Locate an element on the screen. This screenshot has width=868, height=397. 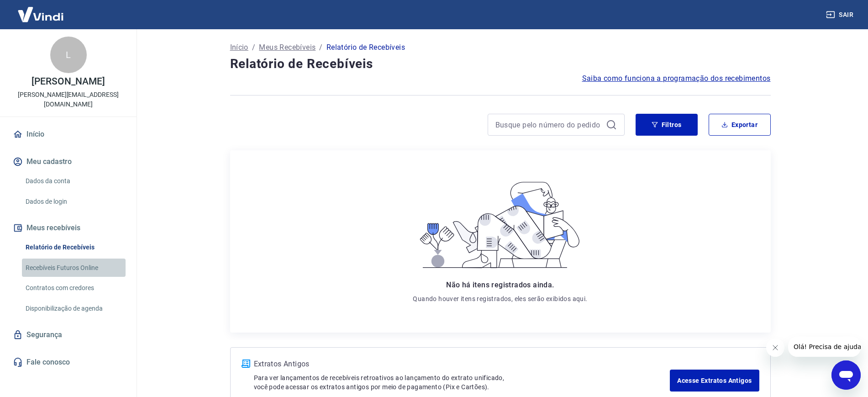
span: Olá! Precisa de ajuda? is located at coordinates (41, 10).